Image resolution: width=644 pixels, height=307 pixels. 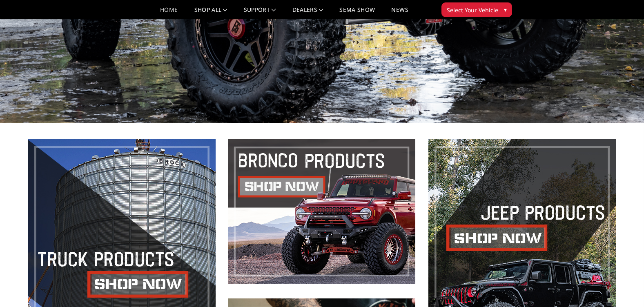 What do you see at coordinates (399, 13) in the screenshot?
I see `a: News` at bounding box center [399, 13].